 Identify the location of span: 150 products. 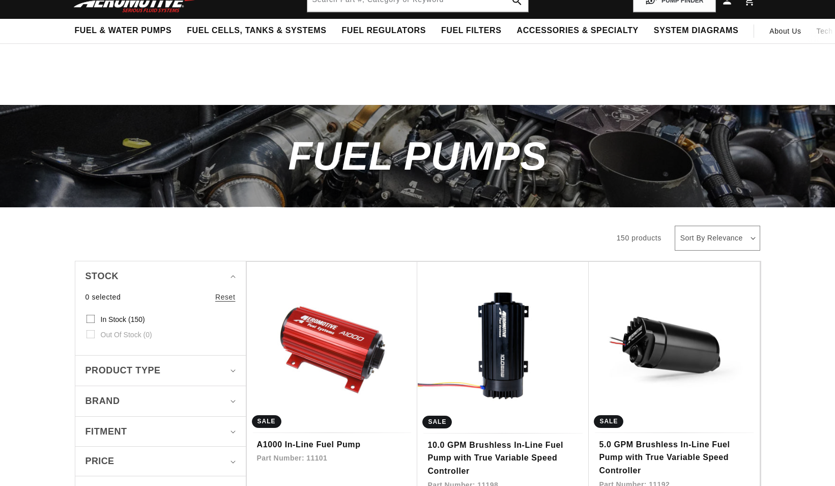
(639, 238).